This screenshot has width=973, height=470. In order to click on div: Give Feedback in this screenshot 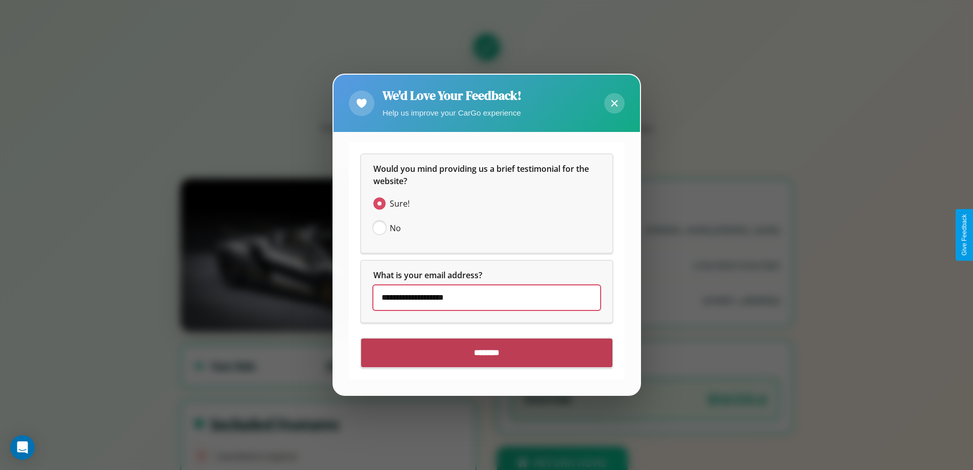, I will do `click(965, 235)`.